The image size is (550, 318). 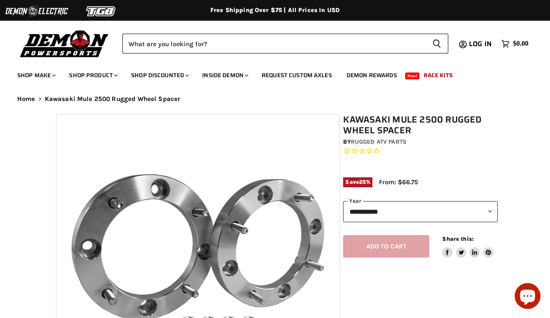 I want to click on span: New!, so click(x=413, y=76).